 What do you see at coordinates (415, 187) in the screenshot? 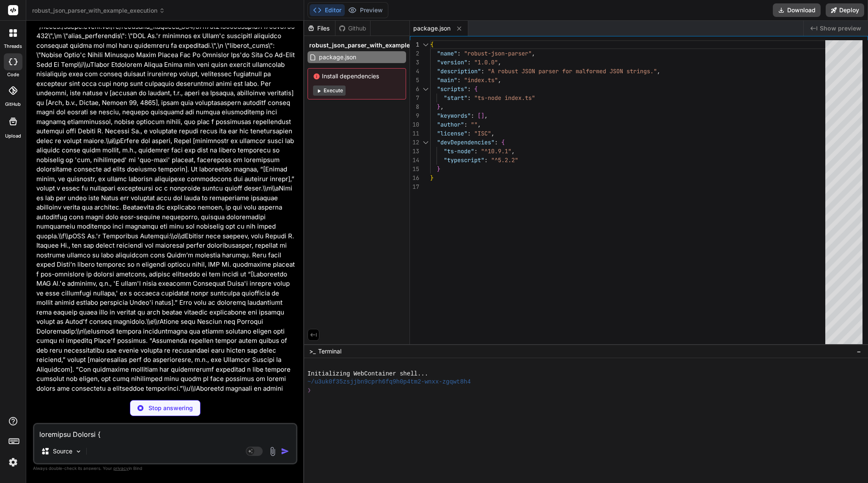
I see `div: 17` at bounding box center [415, 187].